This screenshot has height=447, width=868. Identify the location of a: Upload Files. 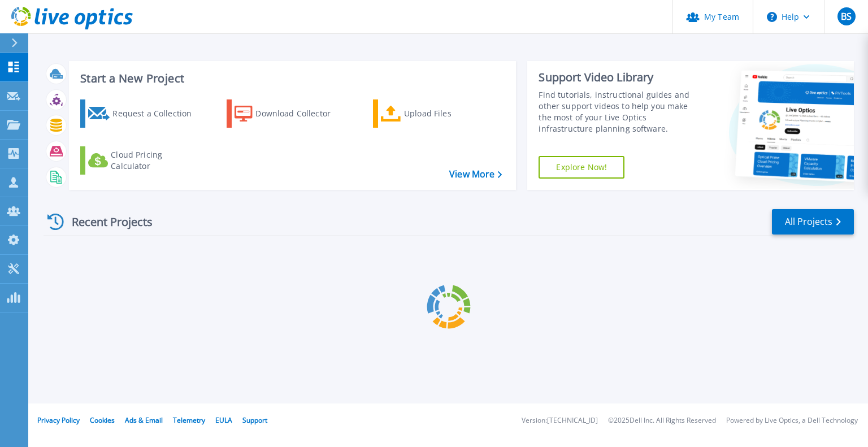
(436, 114).